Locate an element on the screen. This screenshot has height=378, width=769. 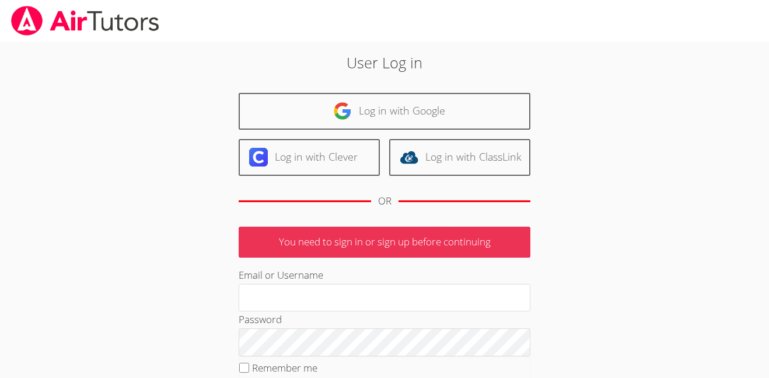
label: Email or Username is located at coordinates (281, 274).